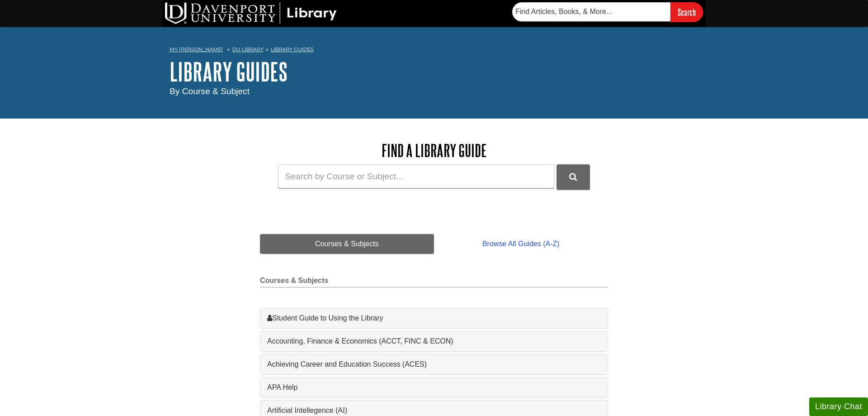  What do you see at coordinates (434, 318) in the screenshot?
I see `a: Student Guide to Using the Library` at bounding box center [434, 318].